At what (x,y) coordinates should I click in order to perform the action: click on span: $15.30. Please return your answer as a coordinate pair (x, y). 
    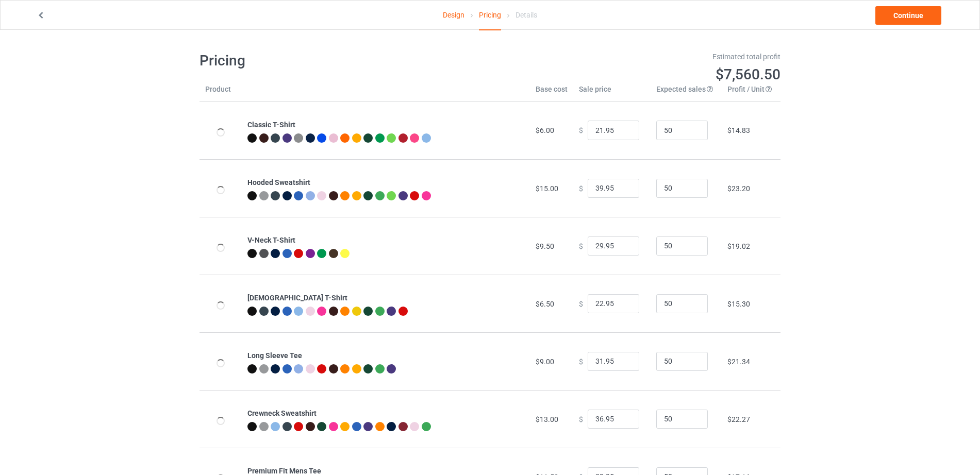
    Looking at the image, I should click on (739, 305).